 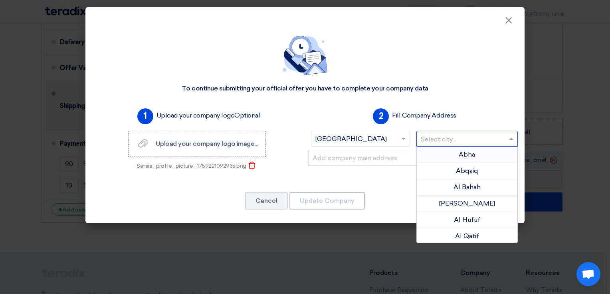 I want to click on span: Optional, so click(x=247, y=115).